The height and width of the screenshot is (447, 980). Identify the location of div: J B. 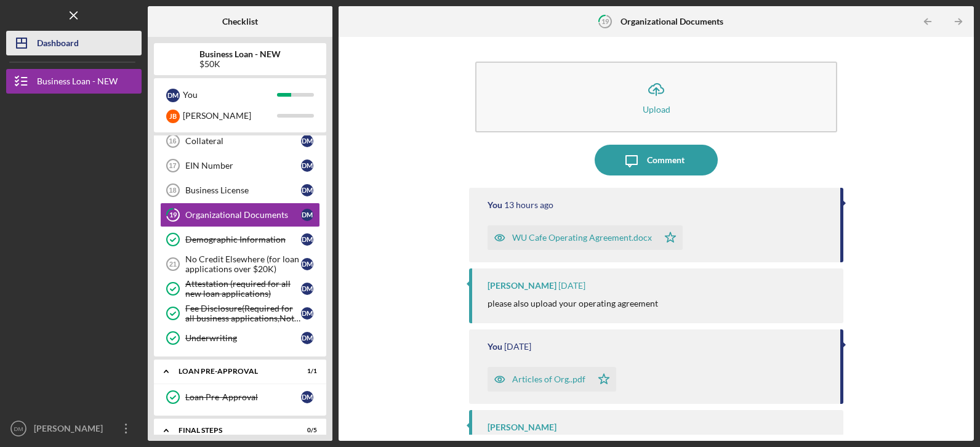
(173, 116).